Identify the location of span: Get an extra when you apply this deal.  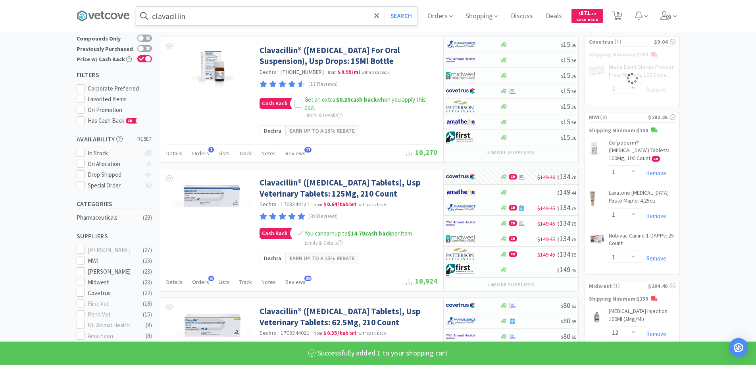
(365, 103).